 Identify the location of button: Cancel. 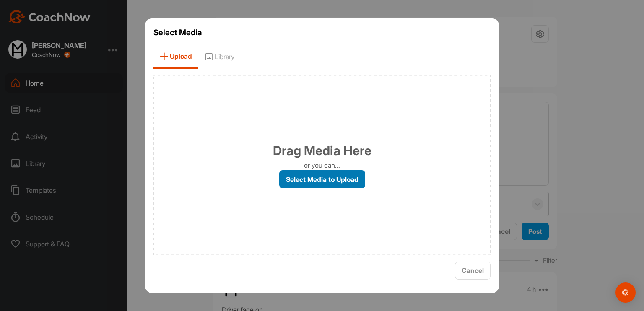
(473, 270).